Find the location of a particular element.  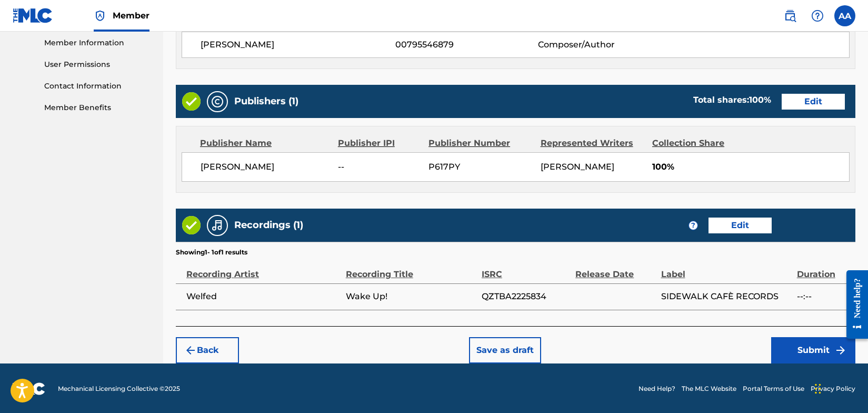

a: The MLC Website is located at coordinates (709, 388).